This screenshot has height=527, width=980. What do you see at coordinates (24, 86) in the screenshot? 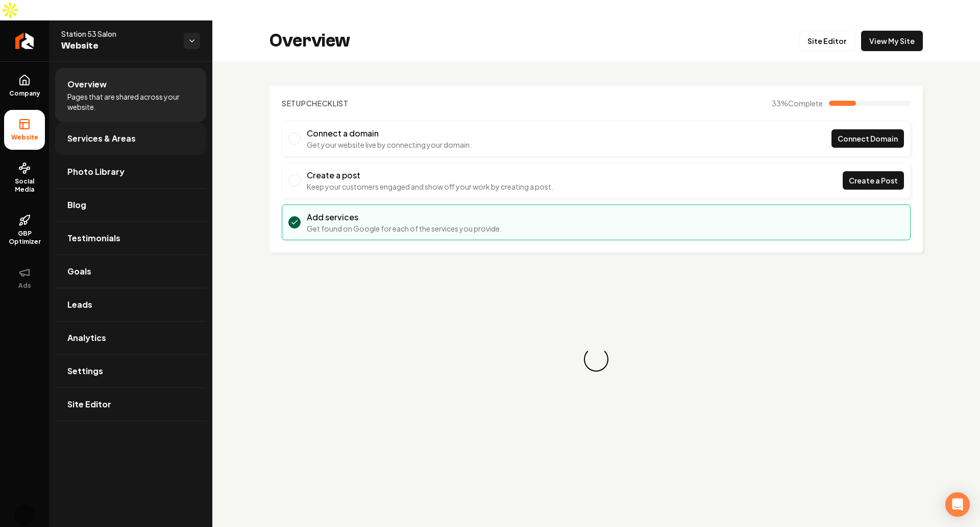
I see `a: Company` at bounding box center [24, 86].